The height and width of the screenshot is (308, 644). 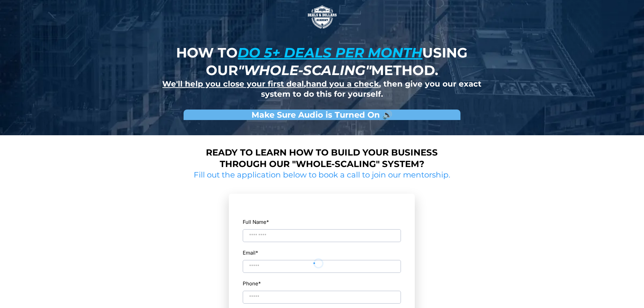 What do you see at coordinates (251, 253) in the screenshot?
I see `label: Email` at bounding box center [251, 253].